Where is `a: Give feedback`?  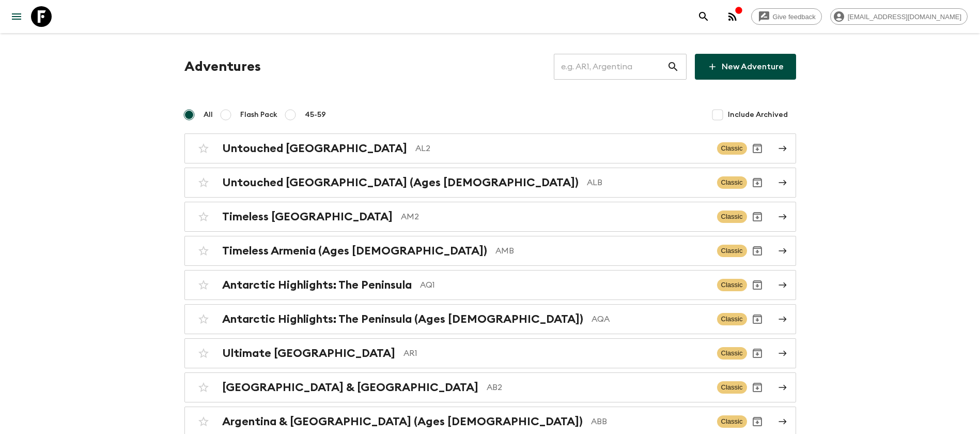
a: Give feedback is located at coordinates (786, 16).